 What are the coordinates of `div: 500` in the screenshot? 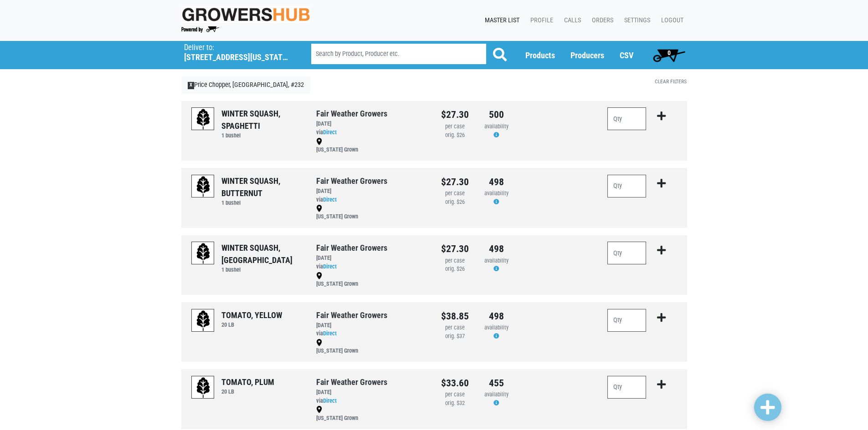 It's located at (496, 114).